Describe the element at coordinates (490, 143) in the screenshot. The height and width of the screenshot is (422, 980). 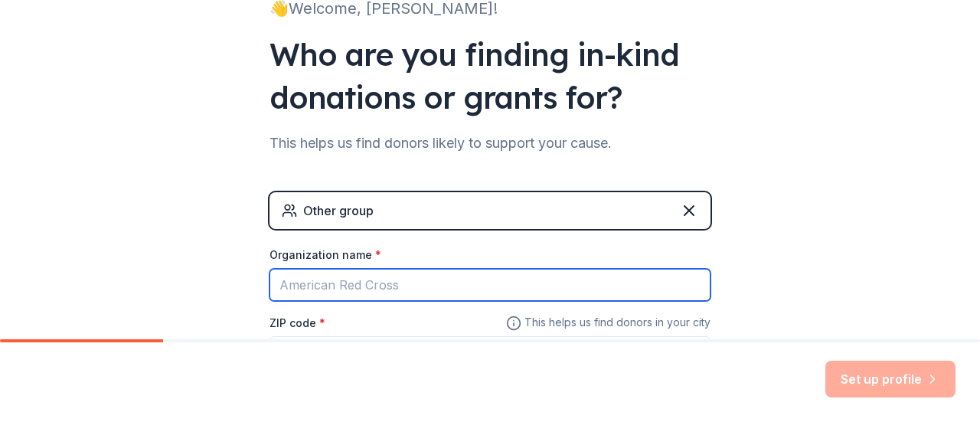
I see `div: This helps us find donors likely to support your cause.` at that location.